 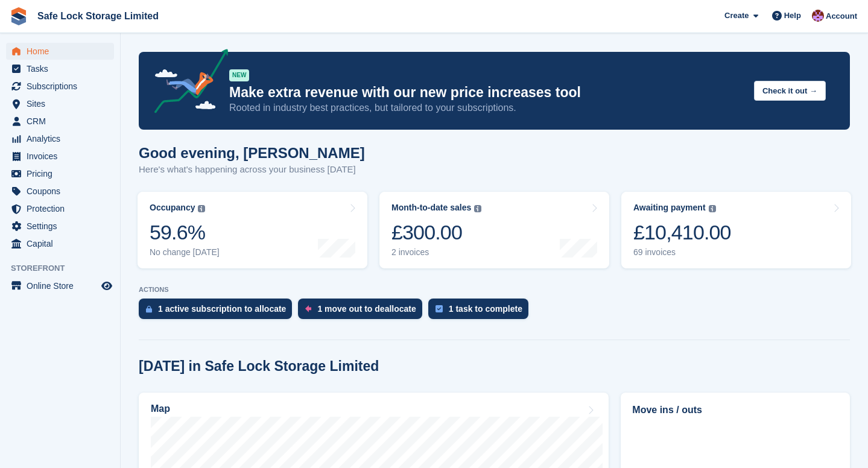 What do you see at coordinates (736, 230) in the screenshot?
I see `a: Awaiting payment £10,410.00 69 invoices` at bounding box center [736, 230].